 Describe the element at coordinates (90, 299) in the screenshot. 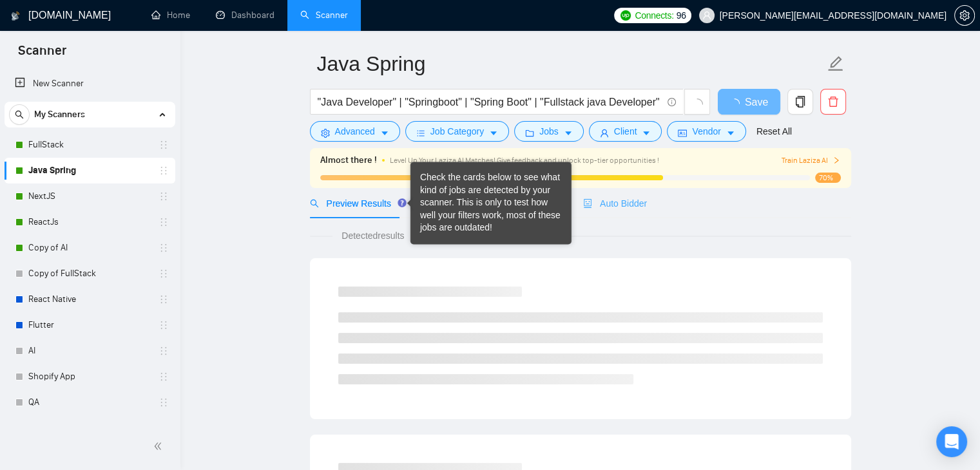

I see `a: React Native` at that location.